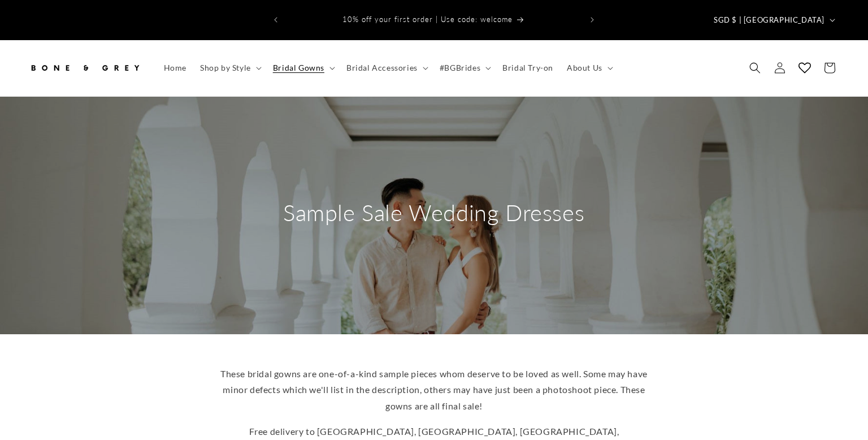 Image resolution: width=868 pixels, height=440 pixels. I want to click on span: Bridal Try-on, so click(528, 68).